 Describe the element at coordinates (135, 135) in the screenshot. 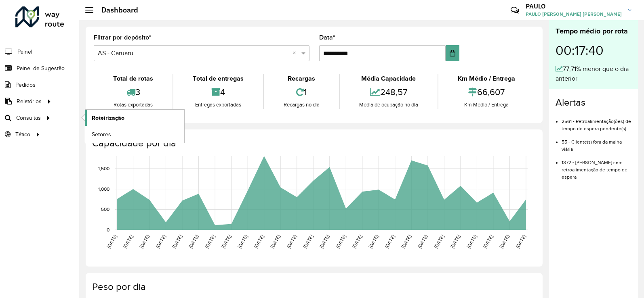

I see `a: Setores` at that location.